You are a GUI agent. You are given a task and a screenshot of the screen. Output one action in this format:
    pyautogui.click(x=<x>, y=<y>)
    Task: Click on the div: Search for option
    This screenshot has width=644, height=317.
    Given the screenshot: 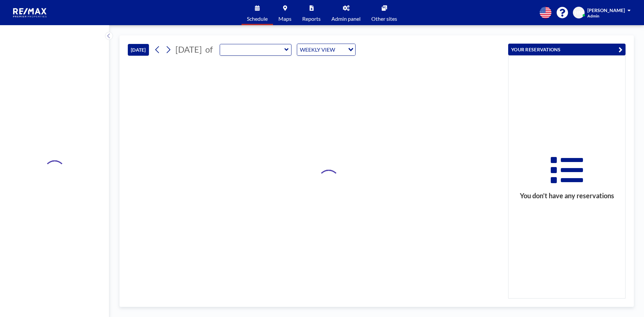 What is the action you would take?
    pyautogui.click(x=326, y=50)
    